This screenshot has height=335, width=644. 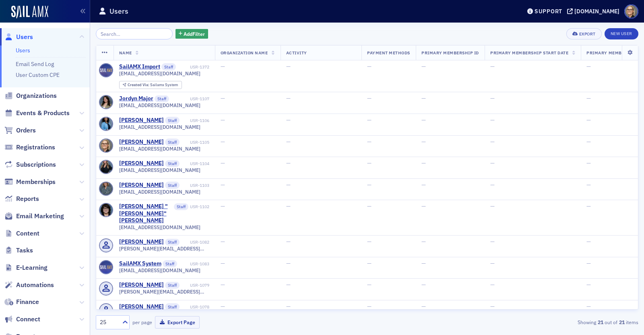 What do you see at coordinates (195, 142) in the screenshot?
I see `div: USR-1105` at bounding box center [195, 142].